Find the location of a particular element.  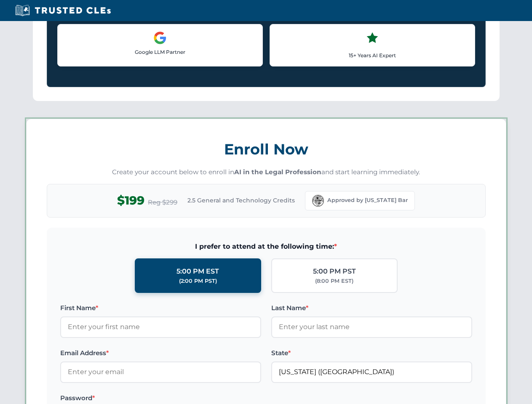

label: First Name is located at coordinates (161, 308).